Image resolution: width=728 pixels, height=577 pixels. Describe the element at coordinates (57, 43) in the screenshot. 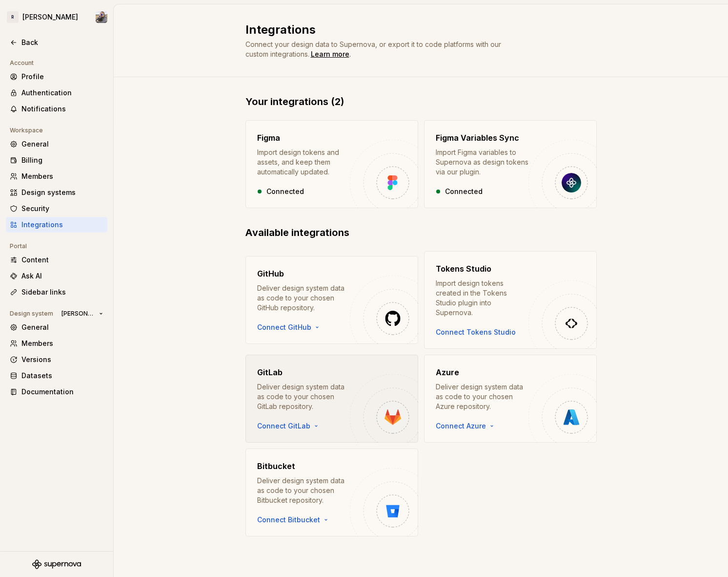

I see `a: Back` at that location.